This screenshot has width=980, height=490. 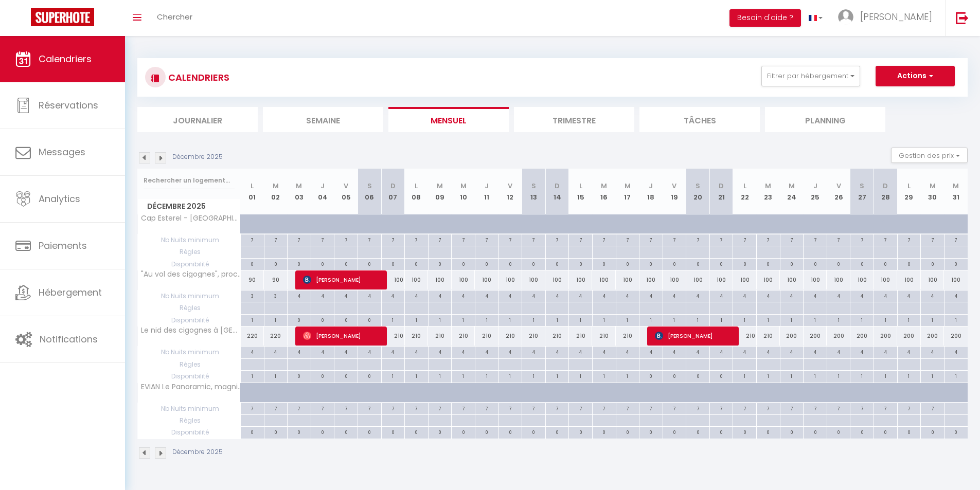 I want to click on span: Notifications, so click(x=68, y=338).